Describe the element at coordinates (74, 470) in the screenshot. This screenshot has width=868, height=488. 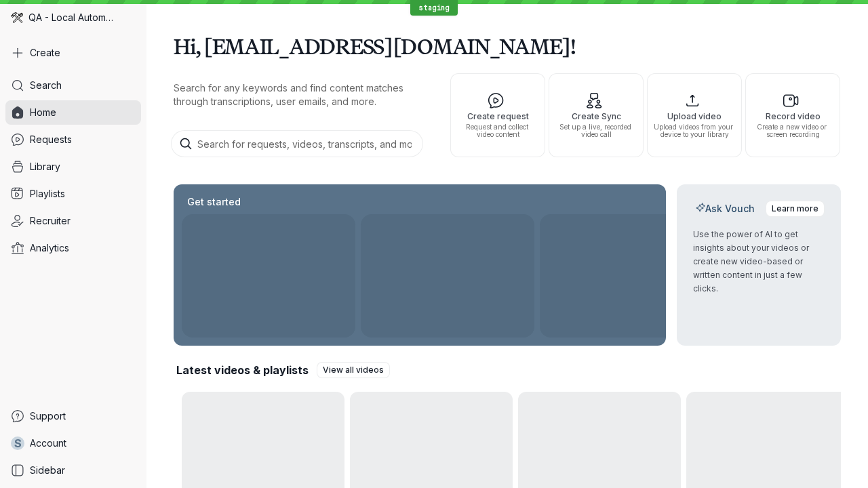
I see `a: Sidebar` at that location.